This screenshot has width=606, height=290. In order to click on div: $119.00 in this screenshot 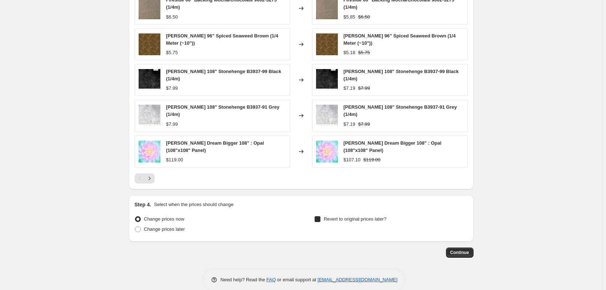, I will do `click(175, 160)`.